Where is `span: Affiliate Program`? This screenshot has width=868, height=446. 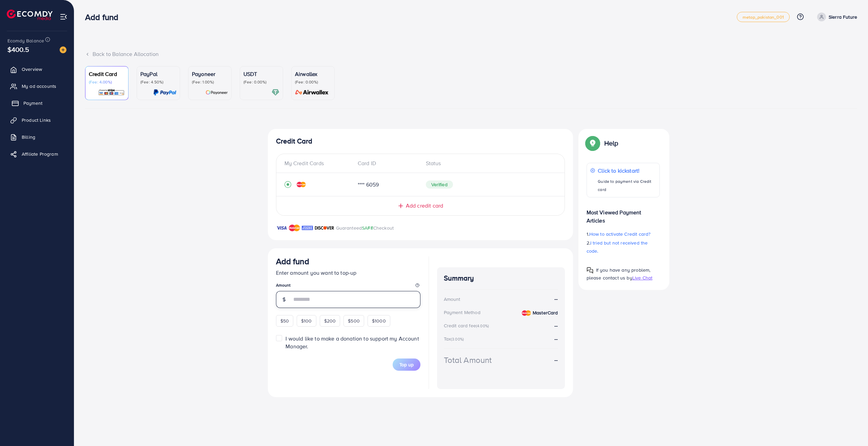 span: Affiliate Program is located at coordinates (39, 154).